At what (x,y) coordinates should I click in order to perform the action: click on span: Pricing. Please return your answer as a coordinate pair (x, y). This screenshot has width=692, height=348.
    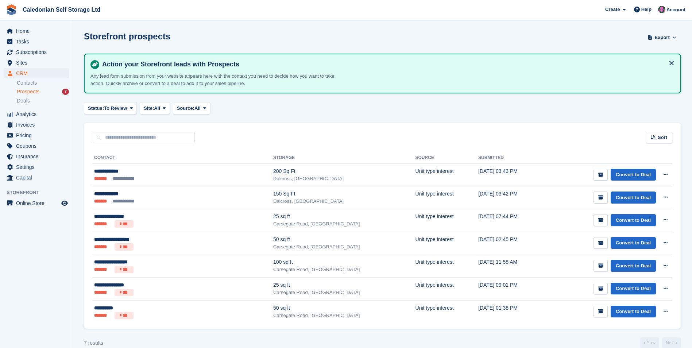
    Looking at the image, I should click on (38, 135).